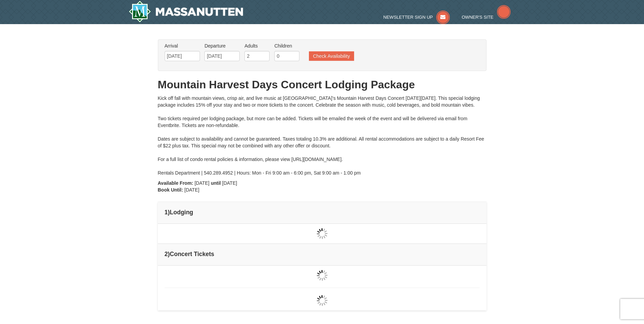 Image resolution: width=644 pixels, height=324 pixels. I want to click on img: Massanutten Resort Logo, so click(186, 12).